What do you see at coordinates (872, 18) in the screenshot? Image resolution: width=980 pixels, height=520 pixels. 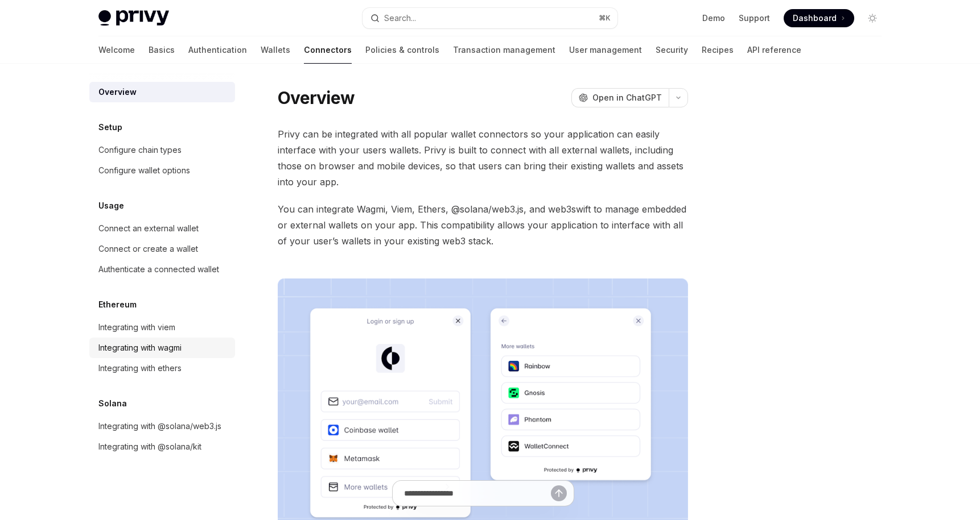 I see `button: Toggle dark mode` at bounding box center [872, 18].